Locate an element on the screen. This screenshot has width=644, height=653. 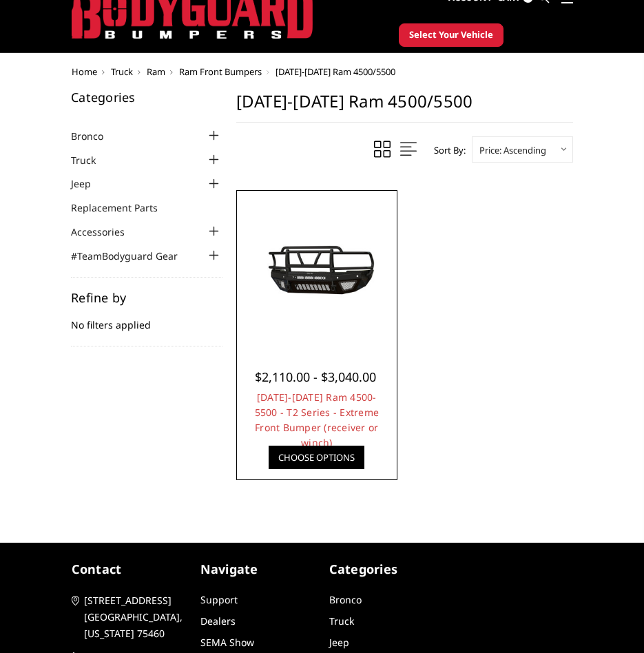
span: Truck is located at coordinates (122, 71).